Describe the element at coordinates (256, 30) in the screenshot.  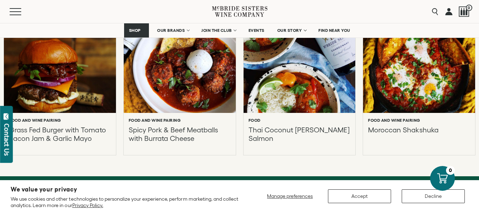
I see `span: EVENTS` at that location.